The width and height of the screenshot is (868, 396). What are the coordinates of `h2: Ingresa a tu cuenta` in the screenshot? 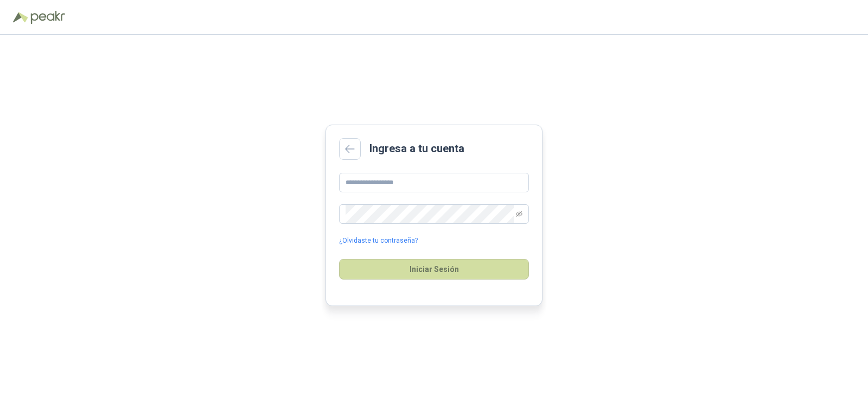 It's located at (417, 149).